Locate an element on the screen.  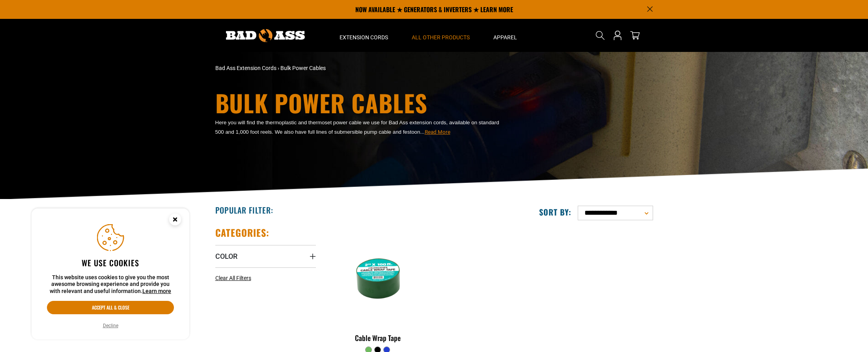
a: Learn more is located at coordinates (157, 291).